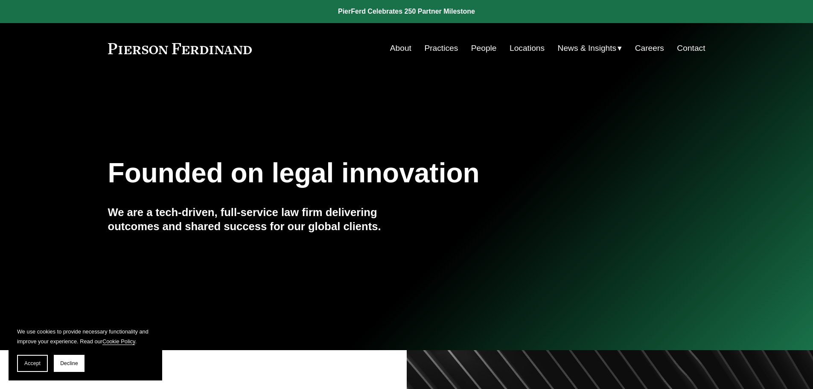 This screenshot has height=389, width=813. I want to click on a: Locations, so click(527, 48).